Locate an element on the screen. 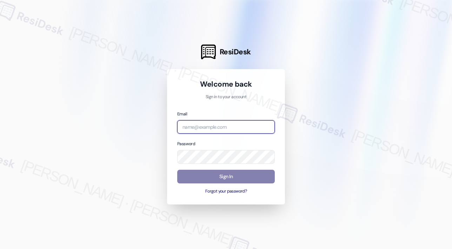 Image resolution: width=452 pixels, height=249 pixels. input: name@example.com is located at coordinates (226, 127).